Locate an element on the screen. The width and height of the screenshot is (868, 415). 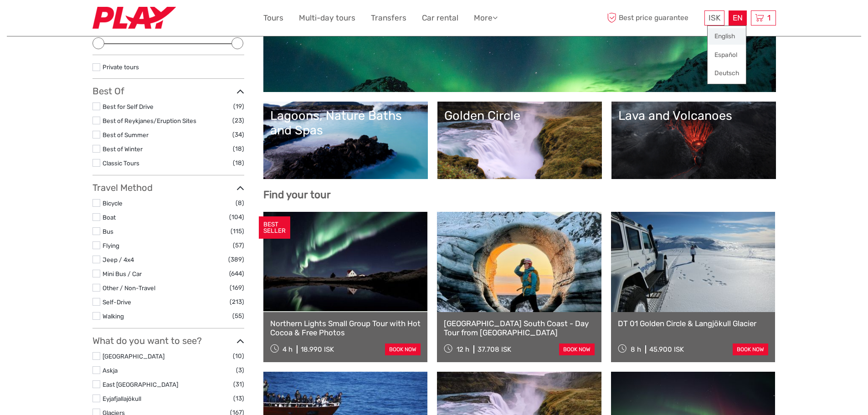
a: More is located at coordinates (486, 18).